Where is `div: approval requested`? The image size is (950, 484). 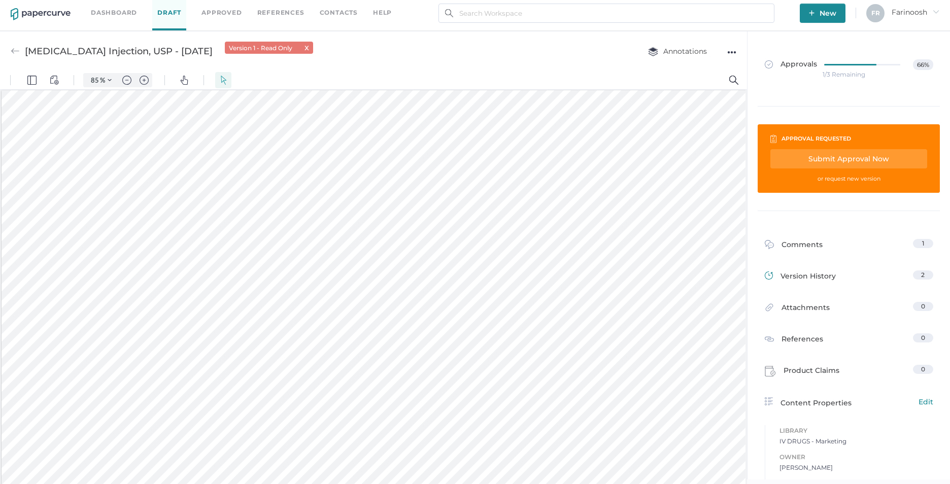 div: approval requested is located at coordinates (816, 139).